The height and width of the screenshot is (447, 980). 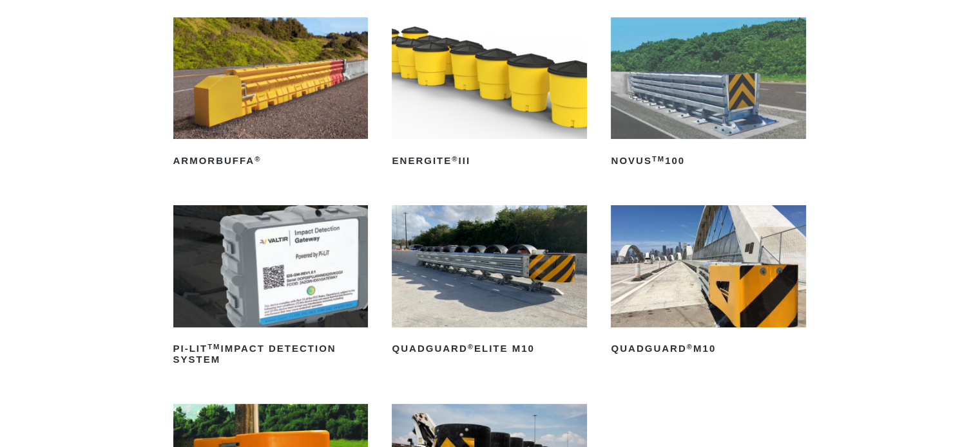 What do you see at coordinates (708, 160) in the screenshot?
I see `h2: NOVUS 100` at bounding box center [708, 160].